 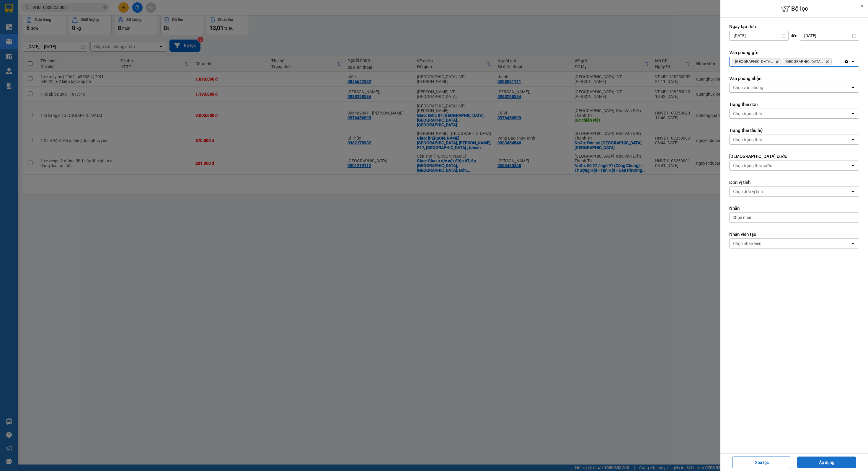 What do you see at coordinates (747, 243) in the screenshot?
I see `div: Chọn nhân viên` at bounding box center [747, 243].